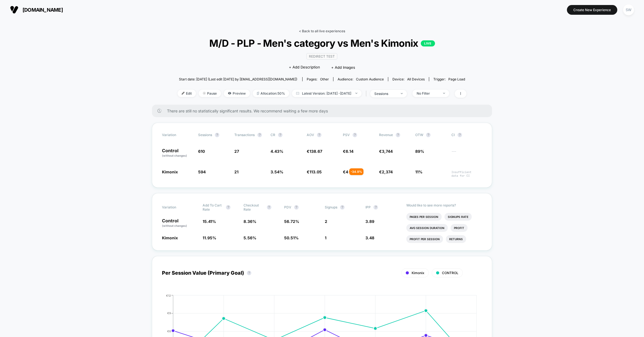 Image resolution: width=644 pixels, height=337 pixels. What do you see at coordinates (458, 217) in the screenshot?
I see `li: Signups Rate` at bounding box center [458, 217].